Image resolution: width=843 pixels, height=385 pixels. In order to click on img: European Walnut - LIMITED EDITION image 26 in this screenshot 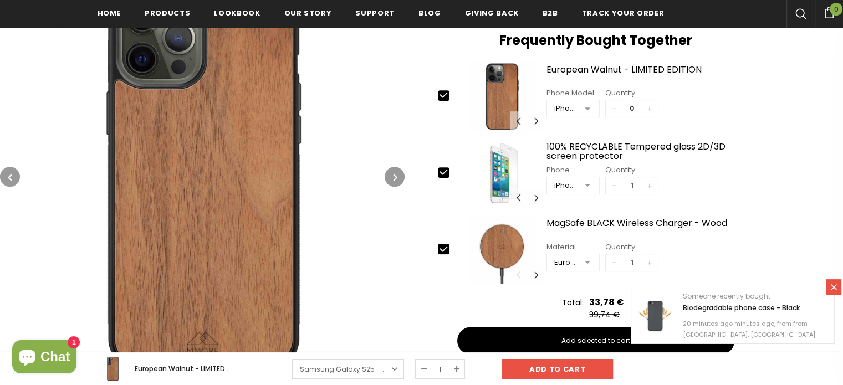, I will do `click(502, 96)`.